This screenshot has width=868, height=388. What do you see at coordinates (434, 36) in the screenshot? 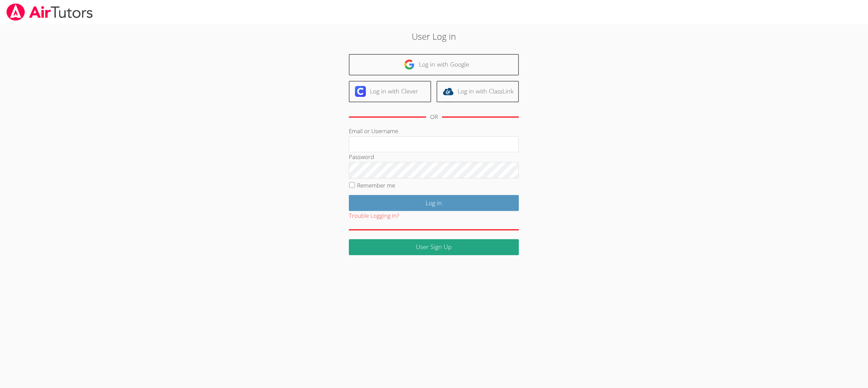
I see `h2: User Log in` at bounding box center [434, 36].